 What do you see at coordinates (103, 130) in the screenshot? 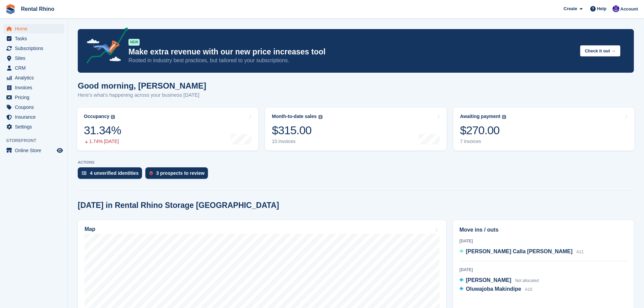
I see `div: 31.34%` at bounding box center [103, 130].